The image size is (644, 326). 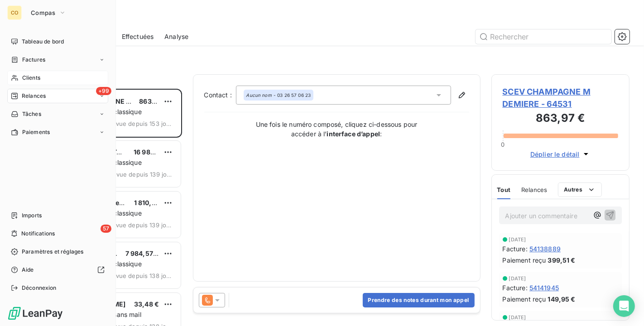 I want to click on div: CO, so click(x=15, y=13).